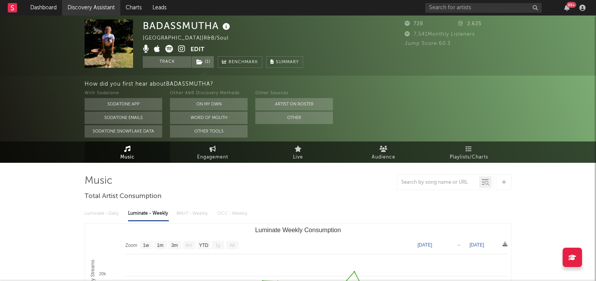 The width and height of the screenshot is (596, 281). I want to click on span: Total Artist Consumption, so click(123, 197).